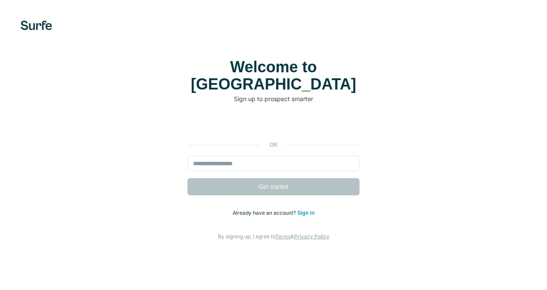 The width and height of the screenshot is (547, 290). What do you see at coordinates (283, 236) in the screenshot?
I see `a: Terms` at bounding box center [283, 236].